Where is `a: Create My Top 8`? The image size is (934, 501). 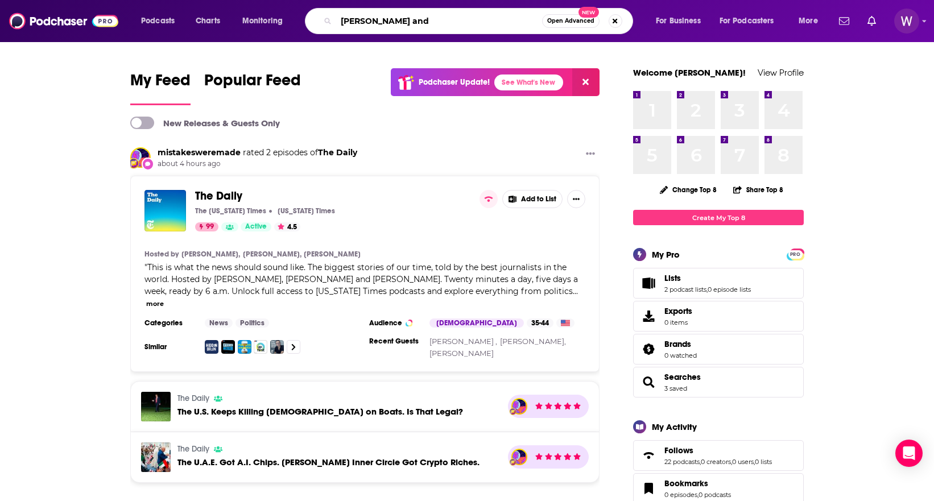
a: Create My Top 8 is located at coordinates (719, 217).